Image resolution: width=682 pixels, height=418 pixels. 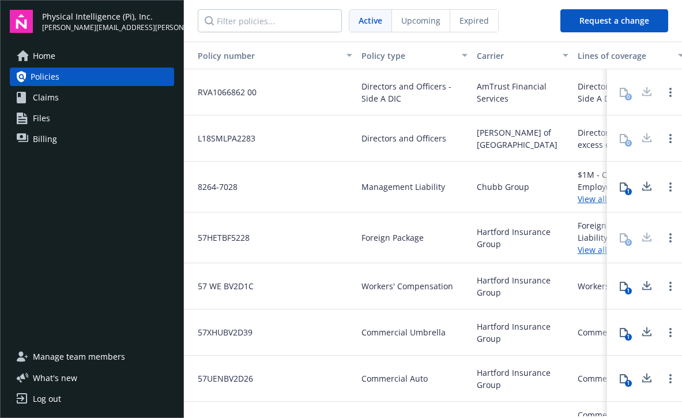 What do you see at coordinates (44, 56) in the screenshot?
I see `span: Home` at bounding box center [44, 56].